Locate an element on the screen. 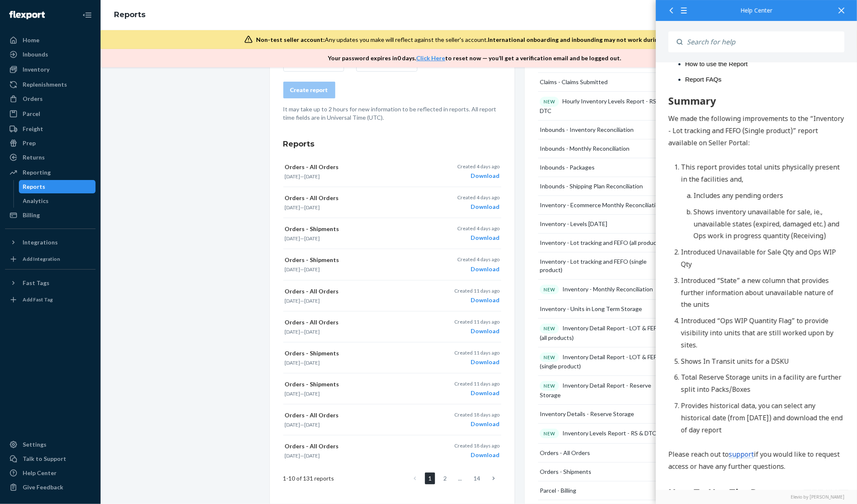 The image size is (857, 504). a: Billing is located at coordinates (50, 215).